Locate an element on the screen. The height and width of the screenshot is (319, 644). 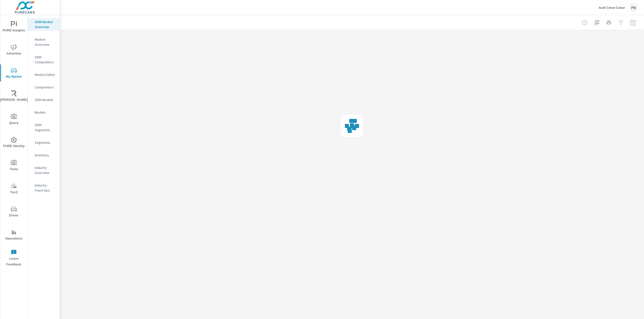
p: Models is located at coordinates (45, 112).